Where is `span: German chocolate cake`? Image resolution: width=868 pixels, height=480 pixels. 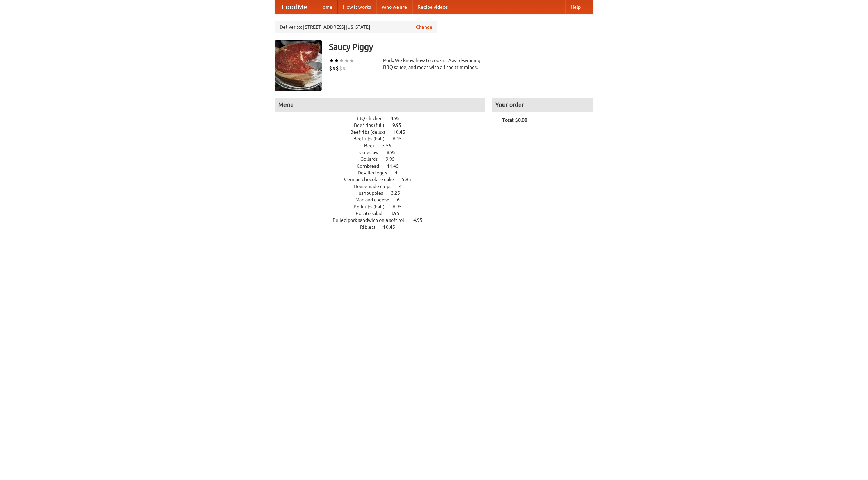 span: German chocolate cake is located at coordinates (373, 180).